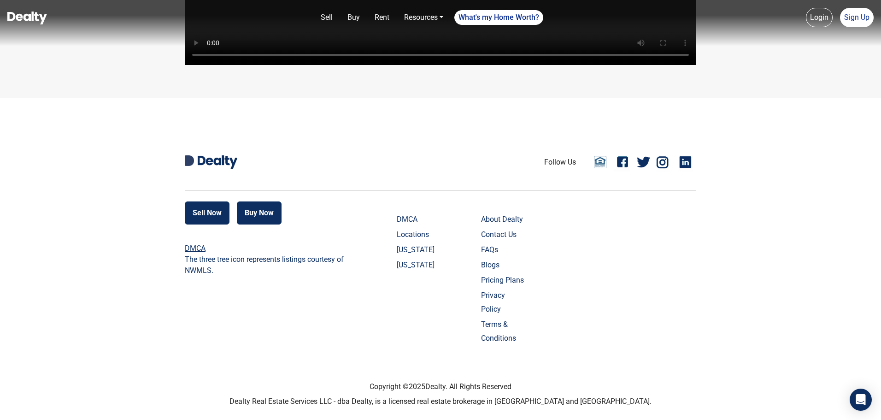  Describe the element at coordinates (504, 219) in the screenshot. I see `a: About Dealty` at that location.